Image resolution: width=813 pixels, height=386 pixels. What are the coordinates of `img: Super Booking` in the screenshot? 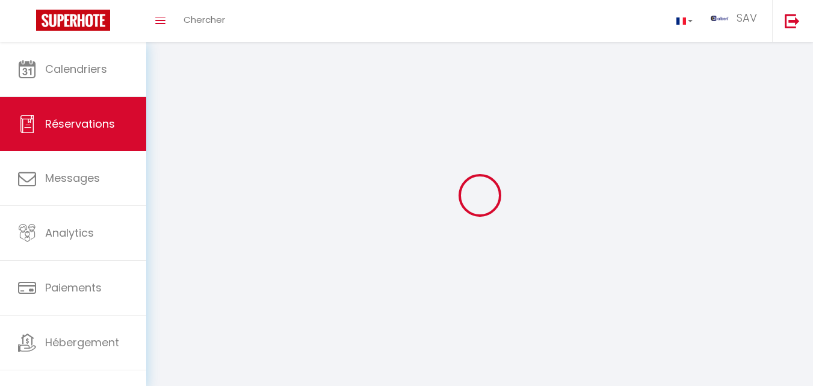 It's located at (73, 20).